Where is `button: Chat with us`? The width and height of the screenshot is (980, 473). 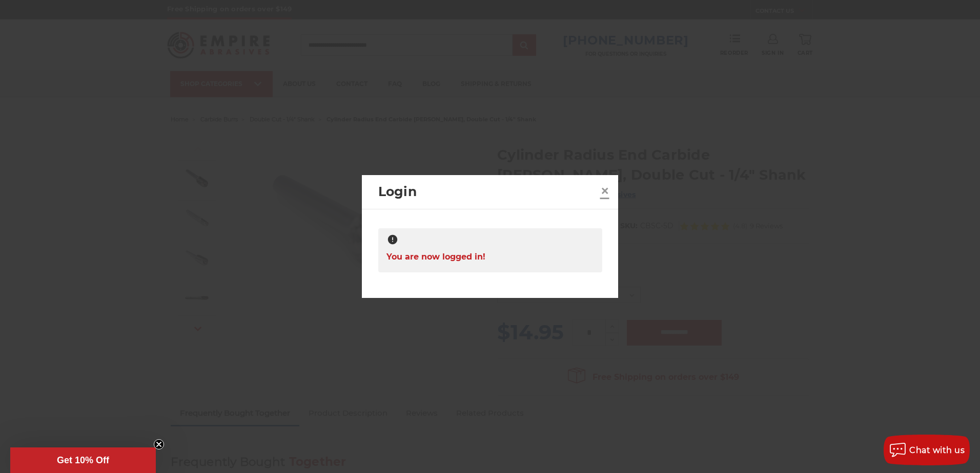
button: Chat with us is located at coordinates (927, 450).